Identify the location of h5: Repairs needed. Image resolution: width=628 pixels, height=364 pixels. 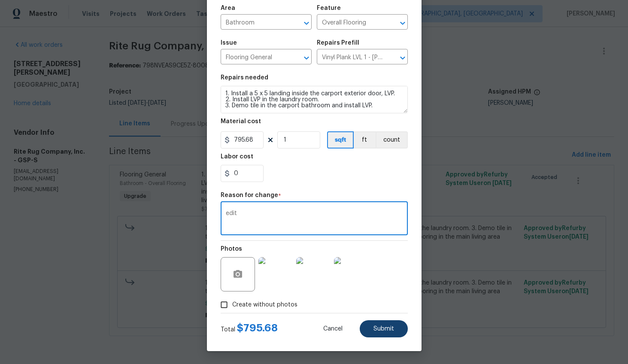
(245, 78).